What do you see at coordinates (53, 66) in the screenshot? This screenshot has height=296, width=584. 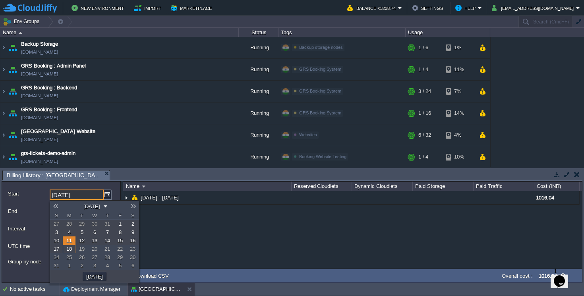 I see `span: GRS Booking : Admin Panel` at bounding box center [53, 66].